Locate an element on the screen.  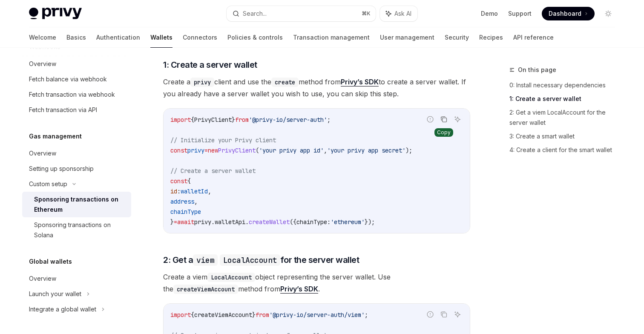
div: Launch your wallet is located at coordinates (55, 294).